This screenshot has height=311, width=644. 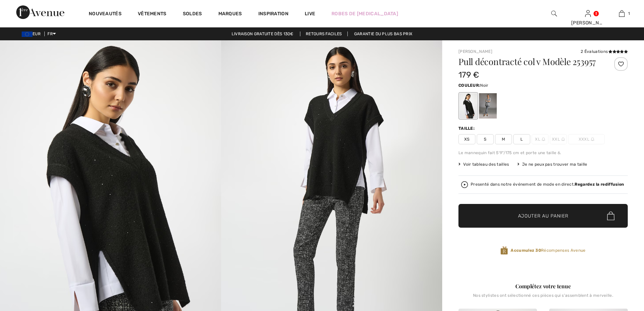 What do you see at coordinates (503, 139) in the screenshot?
I see `span: M` at bounding box center [503, 139].